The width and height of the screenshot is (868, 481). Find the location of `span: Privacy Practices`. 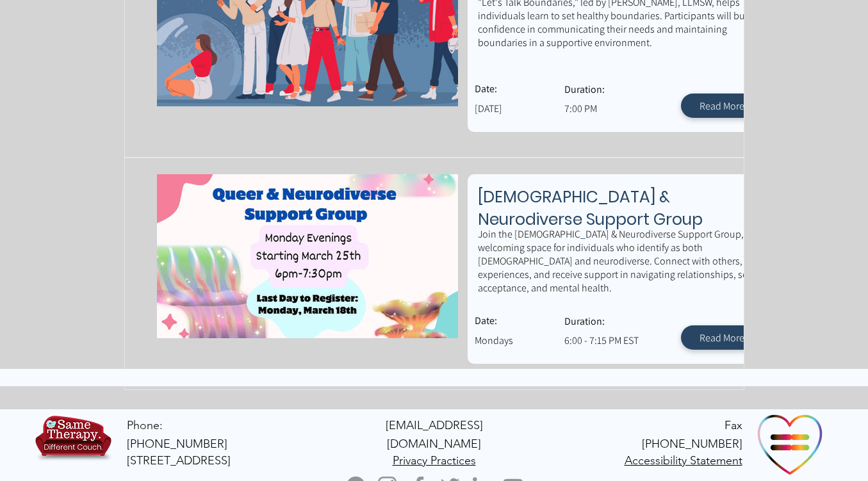

span: Privacy Practices is located at coordinates (435, 461).